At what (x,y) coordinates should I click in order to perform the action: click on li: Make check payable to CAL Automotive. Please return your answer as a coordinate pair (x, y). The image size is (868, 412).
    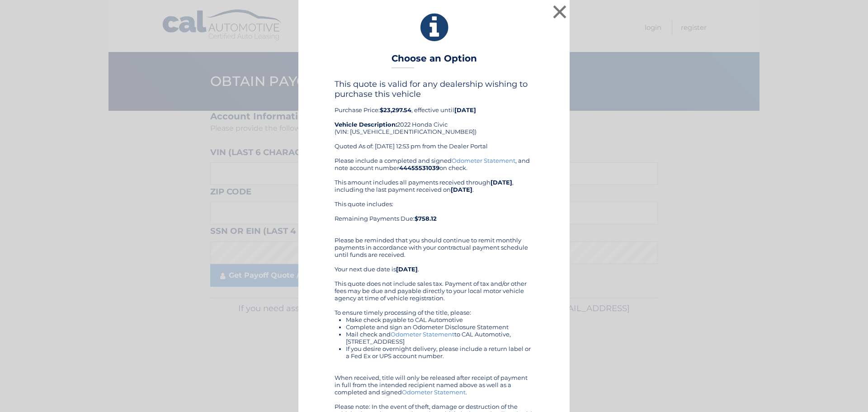
    Looking at the image, I should click on (439, 320).